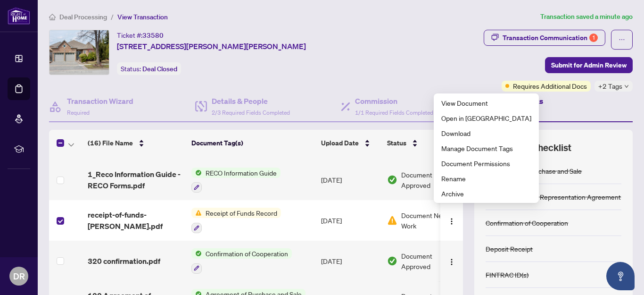 Image resolution: width=644 pixels, height=295 pixels. I want to click on h4: Documents, so click(523, 101).